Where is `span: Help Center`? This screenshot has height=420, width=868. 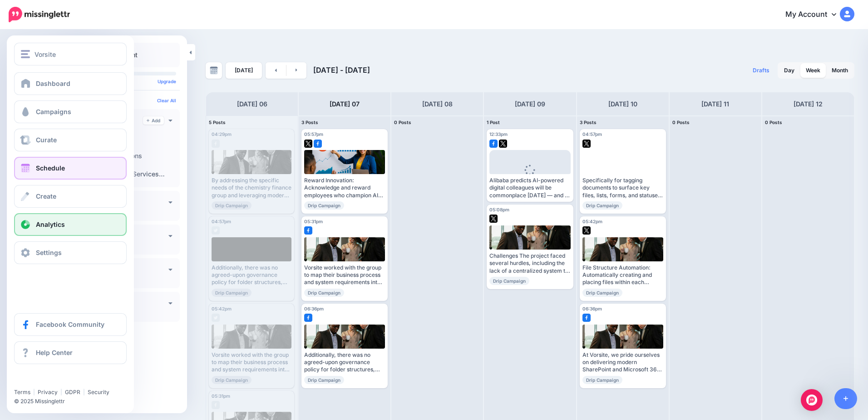 span: Help Center is located at coordinates (54, 352).